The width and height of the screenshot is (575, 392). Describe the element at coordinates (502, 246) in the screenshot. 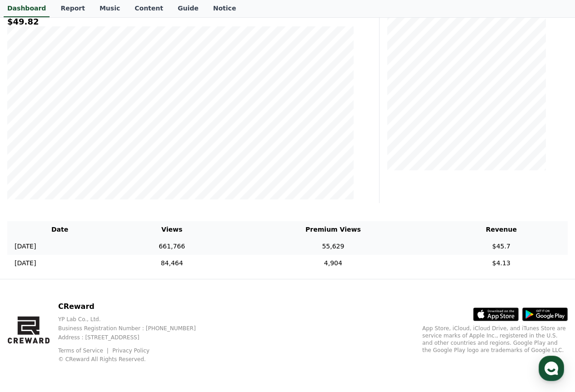

I see `td: $45.7` at that location.